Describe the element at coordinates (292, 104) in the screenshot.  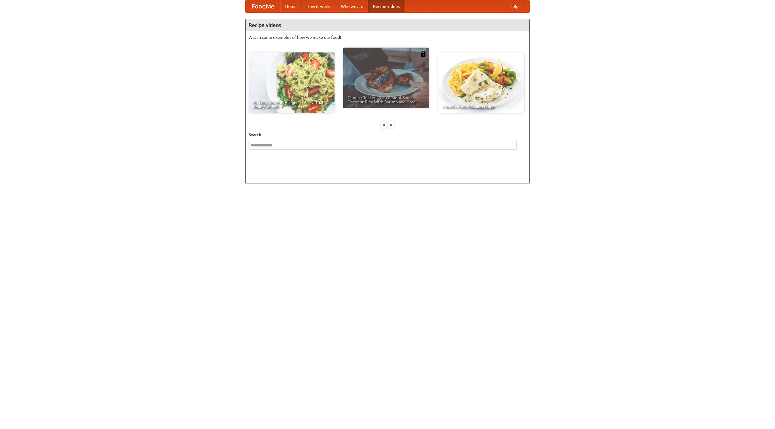
I see `span: An Easy, Summery Tomato Pasta That's Ready for Fall` at that location.